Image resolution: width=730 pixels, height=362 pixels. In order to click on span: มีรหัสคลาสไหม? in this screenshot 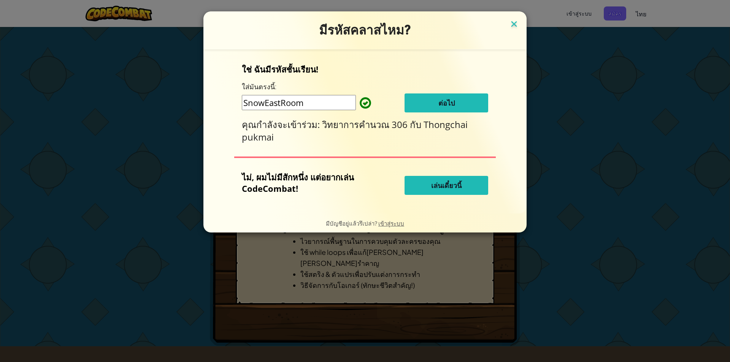, I will do `click(365, 30)`.